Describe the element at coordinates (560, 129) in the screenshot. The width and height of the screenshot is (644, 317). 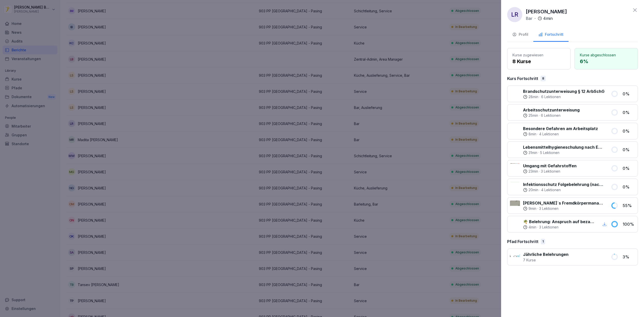
I see `p: Besondere Gefahren am Arbeitsplatz` at that location.